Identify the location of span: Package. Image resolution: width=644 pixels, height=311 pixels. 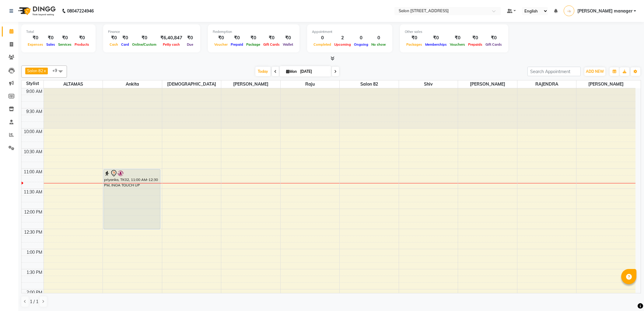
(253, 44).